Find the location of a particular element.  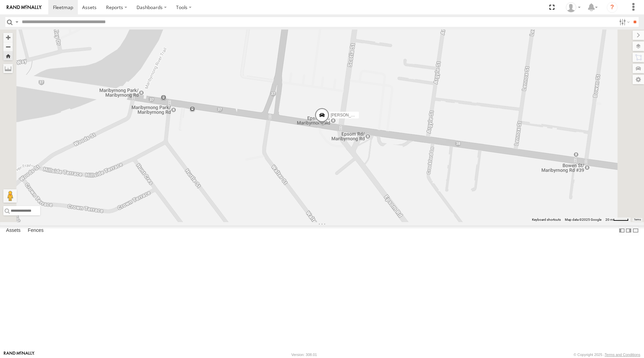

div: Bruce Swift is located at coordinates (573, 8).